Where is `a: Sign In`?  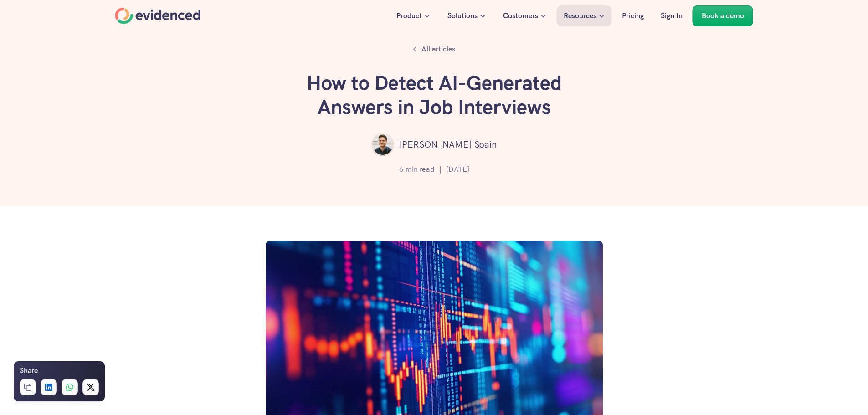
a: Sign In is located at coordinates (671, 16).